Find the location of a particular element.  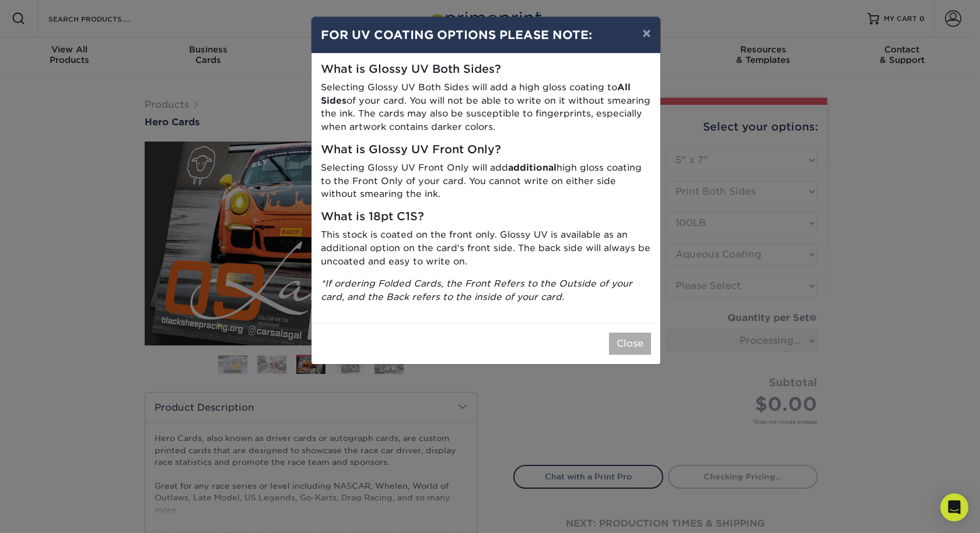

h4: FOR UV COATING OPTIONS PLEASE NOTE: is located at coordinates (486, 35).